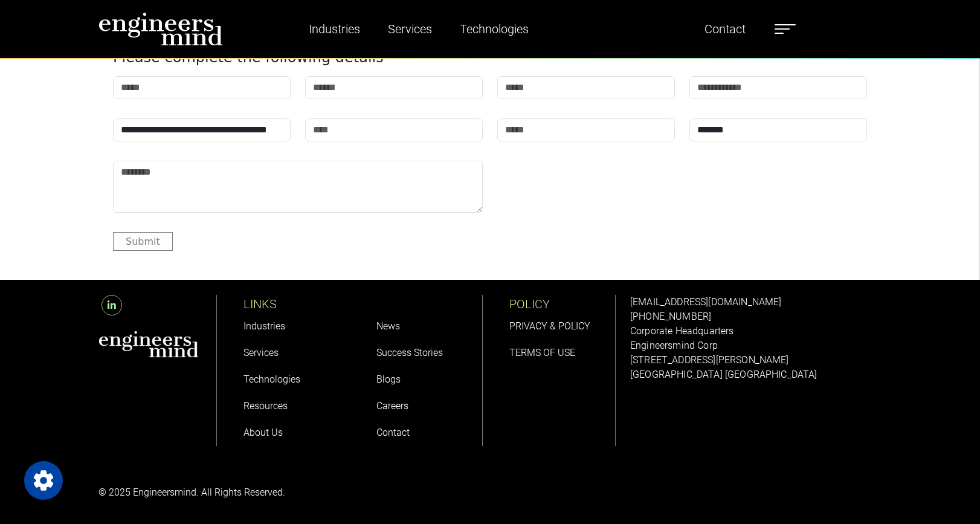 This screenshot has width=980, height=524. Describe the element at coordinates (297, 304) in the screenshot. I see `p: LINKS` at that location.